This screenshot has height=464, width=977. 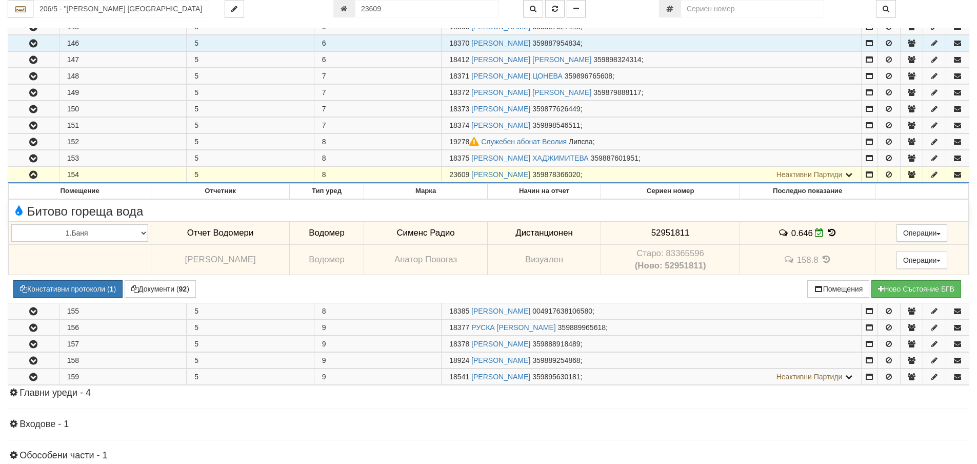 I want to click on td: 151, so click(x=123, y=125).